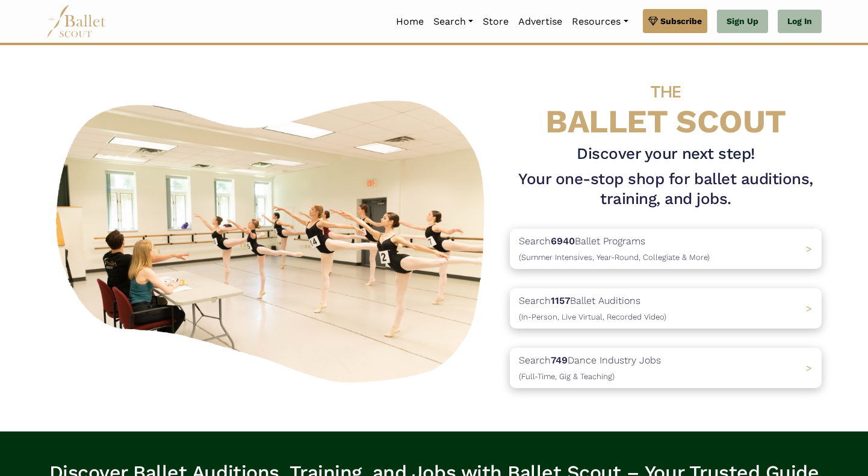  What do you see at coordinates (666, 104) in the screenshot?
I see `h4: BALLET SCOUT` at bounding box center [666, 104].